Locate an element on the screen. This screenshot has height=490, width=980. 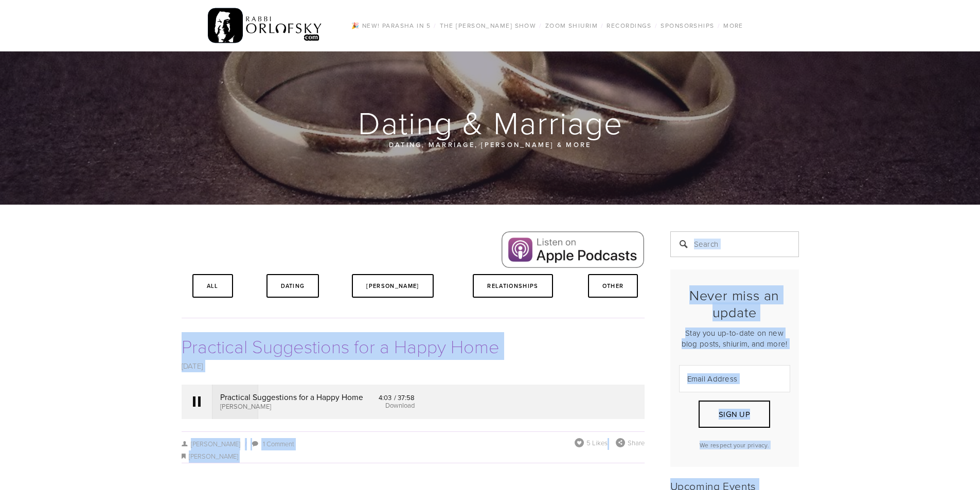
span: 5 Likes is located at coordinates (597, 443).